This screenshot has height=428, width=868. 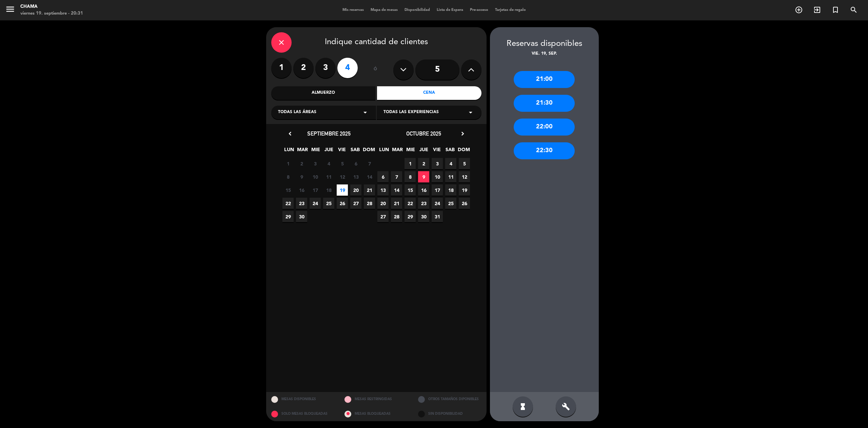 I want to click on div: SOLO MESAS BLOQUEADAS, so click(x=303, y=413).